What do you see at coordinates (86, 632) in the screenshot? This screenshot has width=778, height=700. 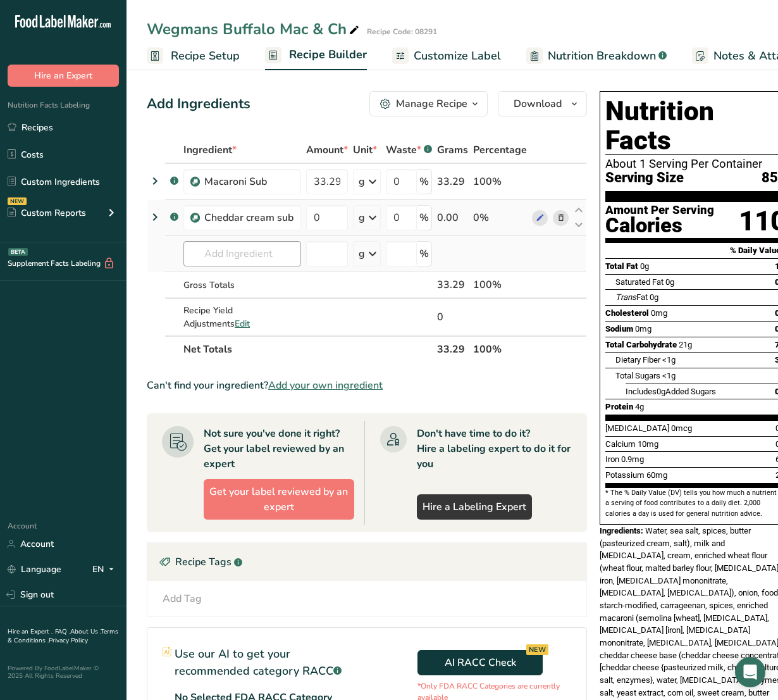 I see `a: About Us .` at bounding box center [86, 632].